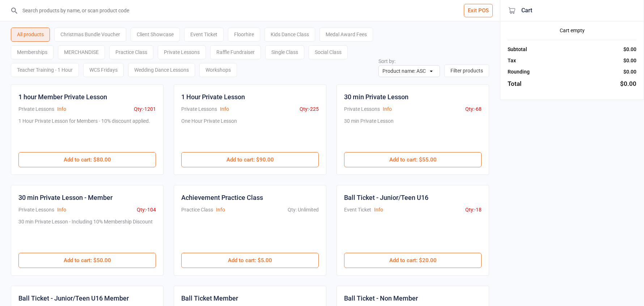  Describe the element at coordinates (213, 97) in the screenshot. I see `div: 1 Hour Private Lesson` at that location.